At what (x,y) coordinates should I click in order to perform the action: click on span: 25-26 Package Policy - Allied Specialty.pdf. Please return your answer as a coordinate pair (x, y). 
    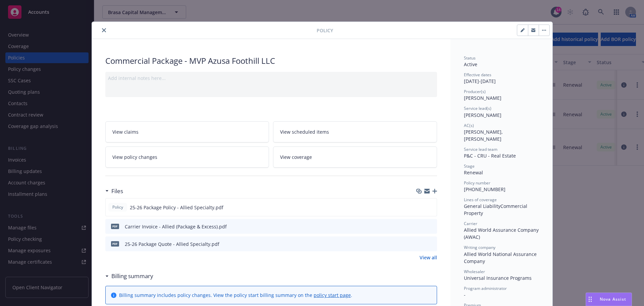
    Looking at the image, I should click on (176, 207).